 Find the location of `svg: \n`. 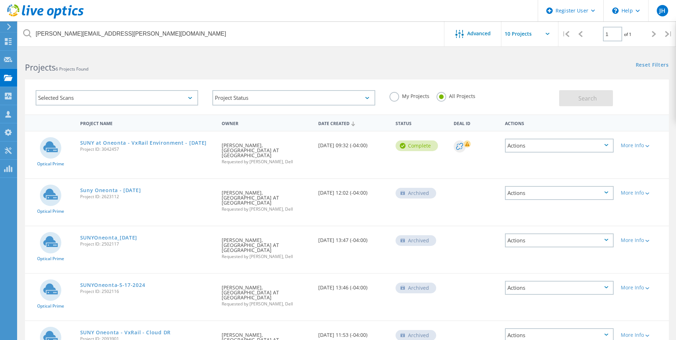

svg: \n is located at coordinates (616, 11).